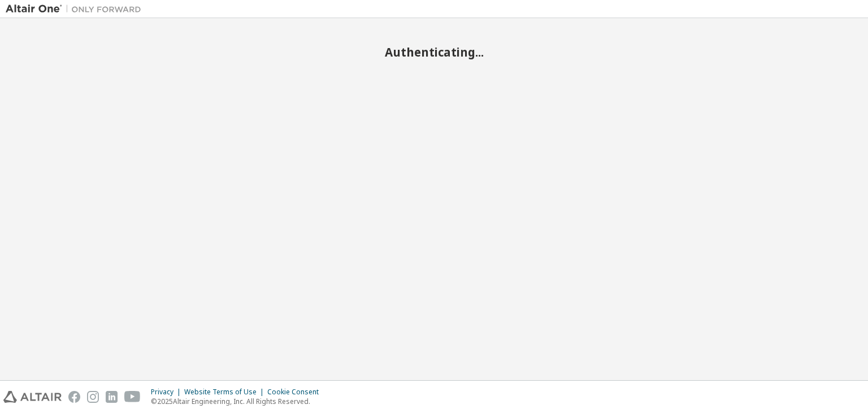 The width and height of the screenshot is (868, 413). What do you see at coordinates (167, 392) in the screenshot?
I see `div: Privacy` at bounding box center [167, 392].